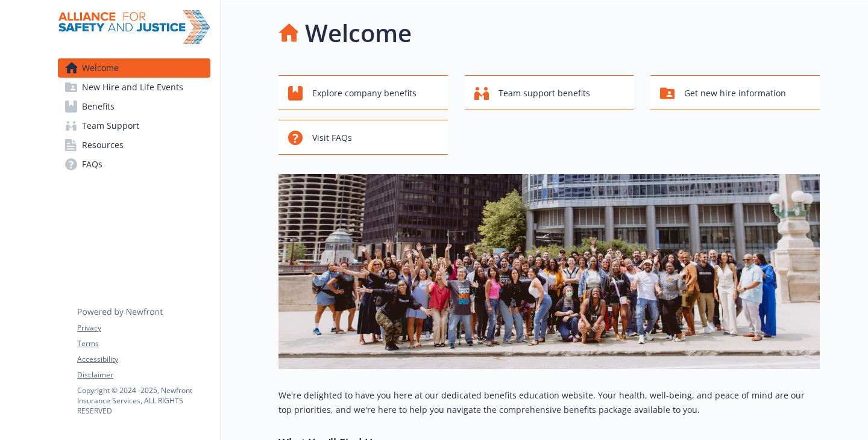 The image size is (868, 440). I want to click on span: Get new hire information, so click(735, 94).